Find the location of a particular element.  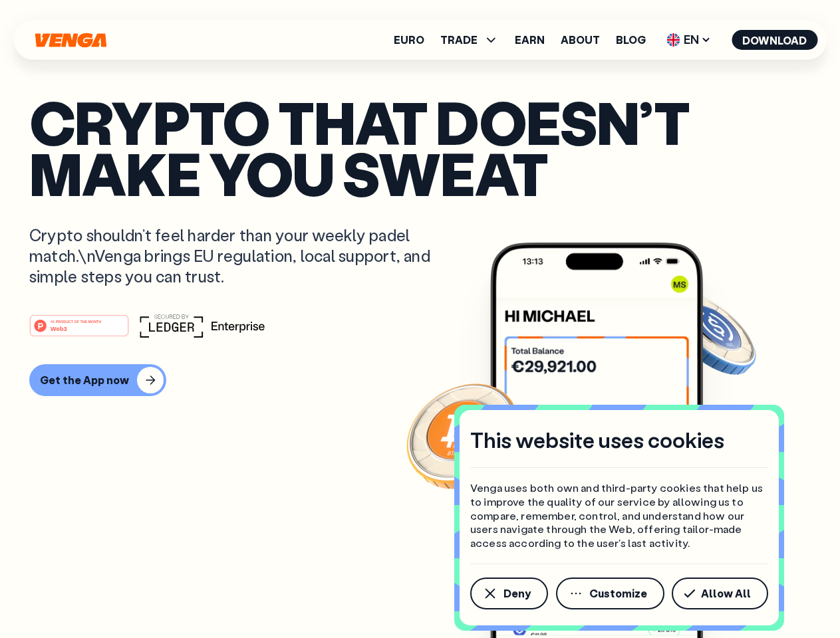

h4: This website uses cookies is located at coordinates (598, 440).